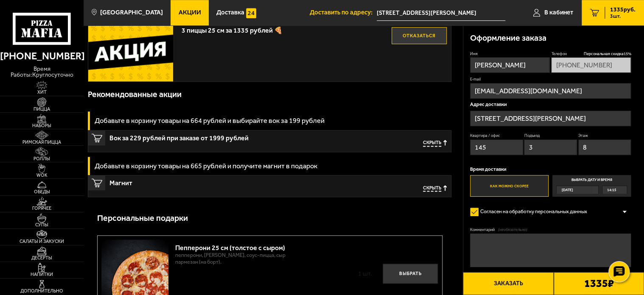  I want to click on h3: Рекомендованные акции, so click(135, 95).